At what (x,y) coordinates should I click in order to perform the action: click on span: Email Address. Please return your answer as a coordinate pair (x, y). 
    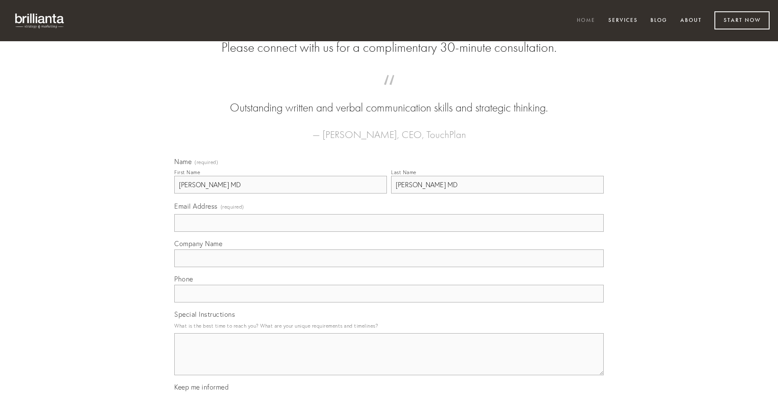
    Looking at the image, I should click on (196, 206).